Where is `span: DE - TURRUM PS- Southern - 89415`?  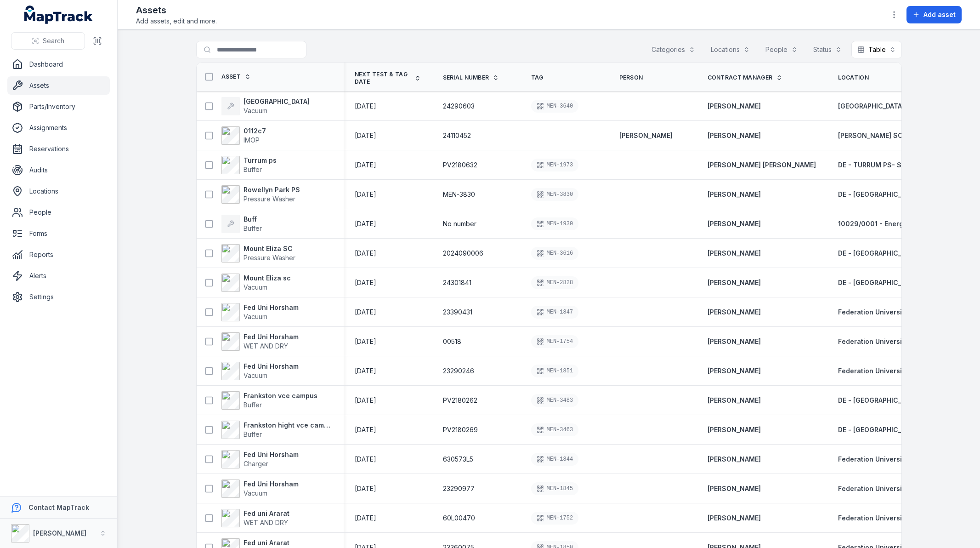 span: DE - TURRUM PS- Southern - 89415 is located at coordinates (897, 164).